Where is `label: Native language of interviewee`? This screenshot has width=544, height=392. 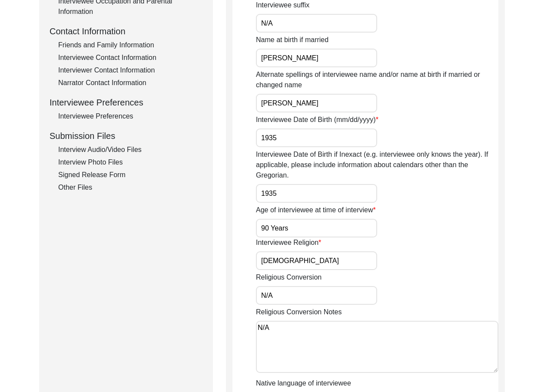
label: Native language of interviewee is located at coordinates (304, 383).